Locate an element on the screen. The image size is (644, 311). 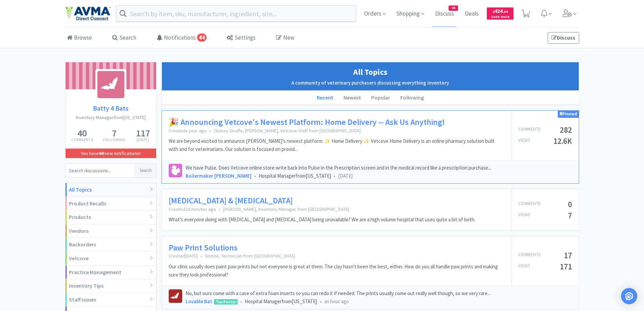
strong: 44 is located at coordinates (101, 153).